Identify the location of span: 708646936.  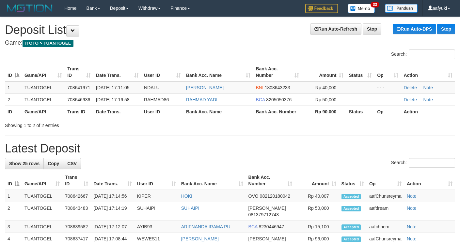
(79, 100).